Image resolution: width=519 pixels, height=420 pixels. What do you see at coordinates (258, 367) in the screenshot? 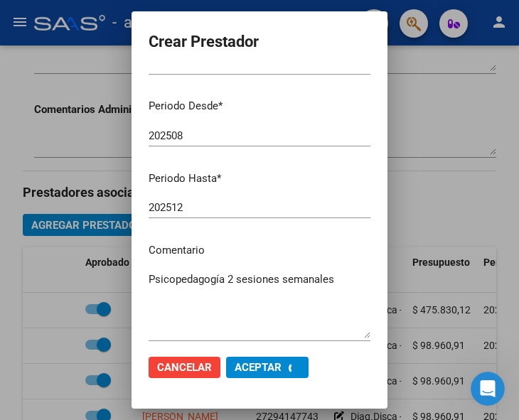
I see `span: Aceptar` at bounding box center [258, 367].